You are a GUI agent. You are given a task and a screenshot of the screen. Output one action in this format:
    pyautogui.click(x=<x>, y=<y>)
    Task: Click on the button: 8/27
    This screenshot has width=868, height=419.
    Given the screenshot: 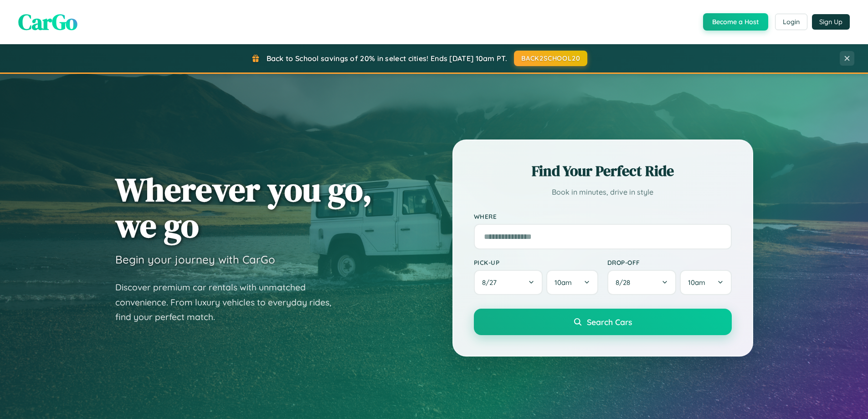 What is the action you would take?
    pyautogui.click(x=508, y=282)
    